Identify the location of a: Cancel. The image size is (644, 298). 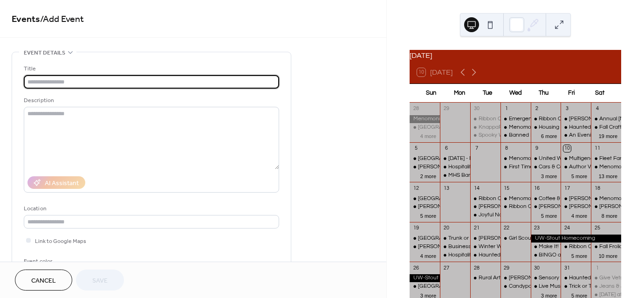
(44, 280).